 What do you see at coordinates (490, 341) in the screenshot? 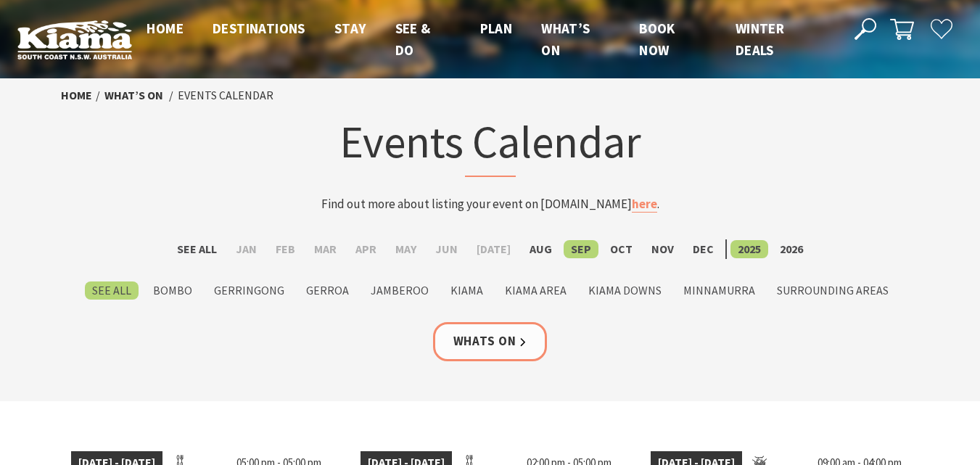
I see `a: Whats On` at bounding box center [490, 341].